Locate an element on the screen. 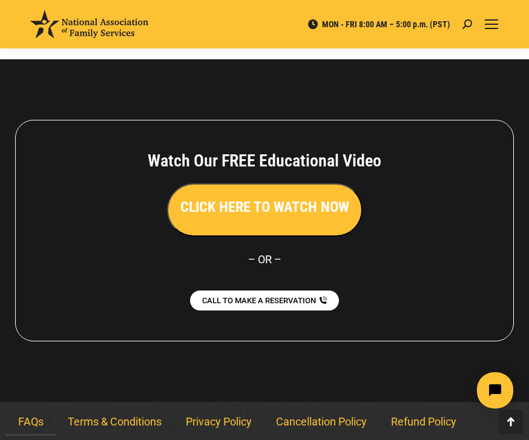 The height and width of the screenshot is (440, 529). h4: Watch Our FREE Educational Video is located at coordinates (264, 161).